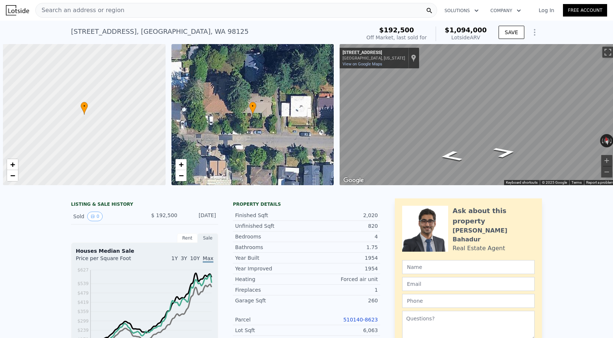 This screenshot has height=338, width=613. What do you see at coordinates (468, 267) in the screenshot?
I see `input: Name` at bounding box center [468, 267].